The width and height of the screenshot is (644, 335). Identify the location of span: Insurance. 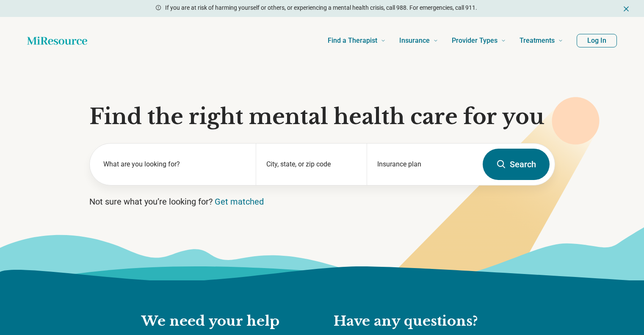
(414, 41).